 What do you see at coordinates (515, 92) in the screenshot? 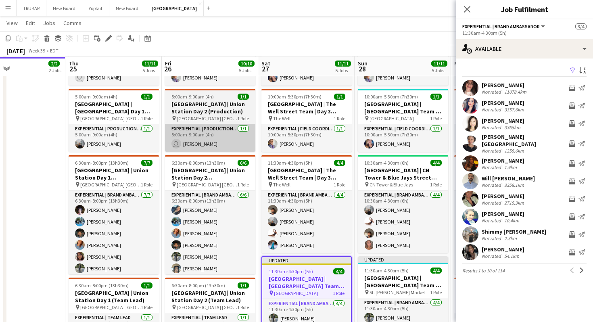
I see `div: 11078.4km` at bounding box center [515, 92].